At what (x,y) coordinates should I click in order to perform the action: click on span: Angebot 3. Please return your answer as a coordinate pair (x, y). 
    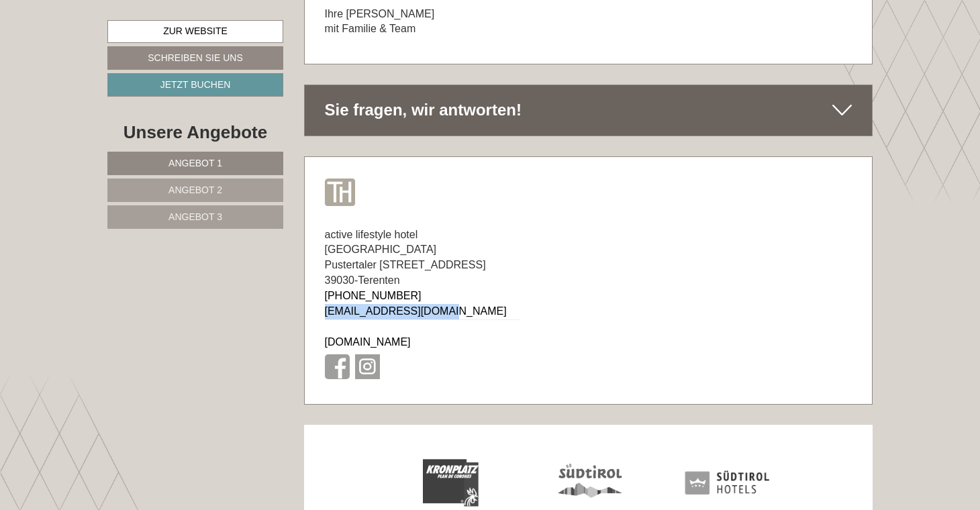
    Looking at the image, I should click on (196, 217).